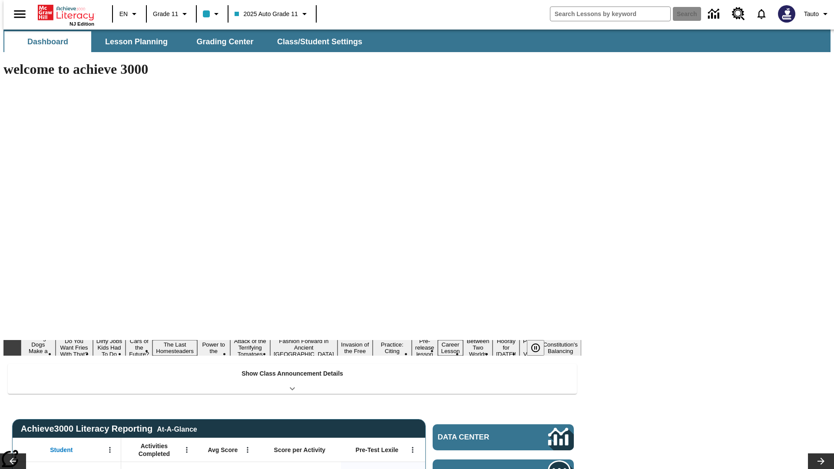 The width and height of the screenshot is (834, 469). I want to click on button: Slide 15 Point of View, so click(529, 347).